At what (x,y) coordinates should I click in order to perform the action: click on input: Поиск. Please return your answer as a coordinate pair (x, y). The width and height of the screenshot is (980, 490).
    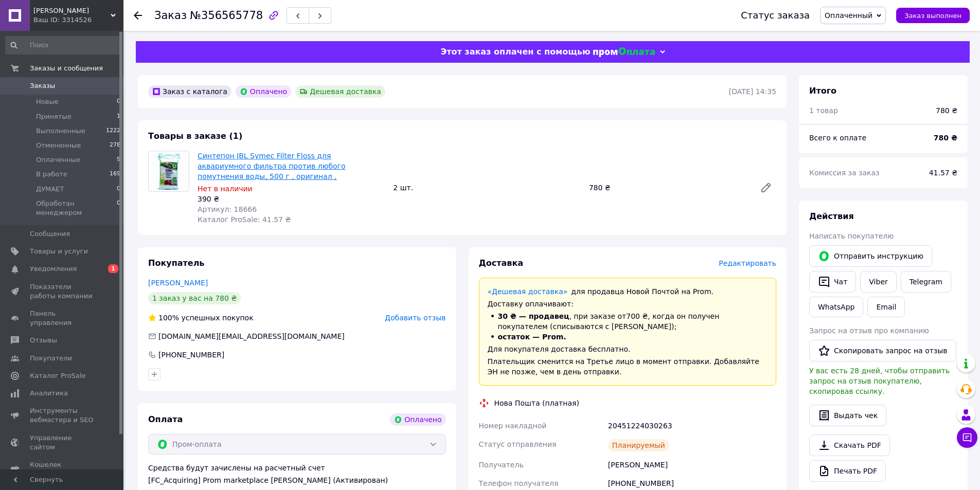
    Looking at the image, I should click on (64, 45).